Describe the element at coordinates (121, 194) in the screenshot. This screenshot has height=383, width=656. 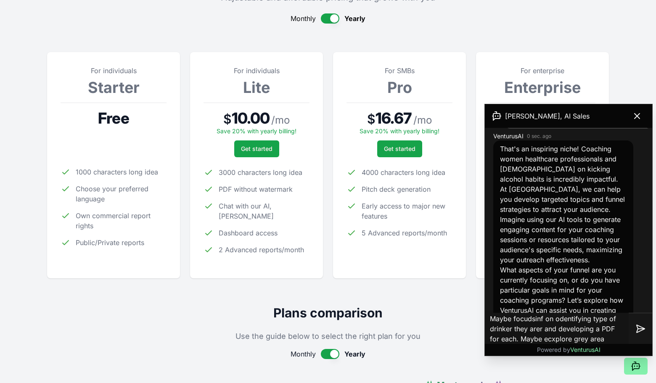
I see `span: Choose your preferred language` at that location.